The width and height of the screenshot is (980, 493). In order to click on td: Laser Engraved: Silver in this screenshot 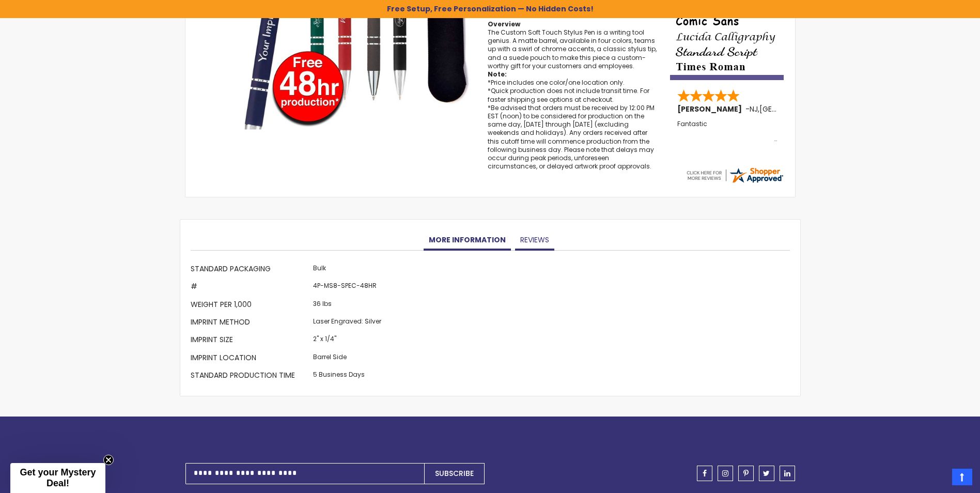, I will do `click(347, 323)`.